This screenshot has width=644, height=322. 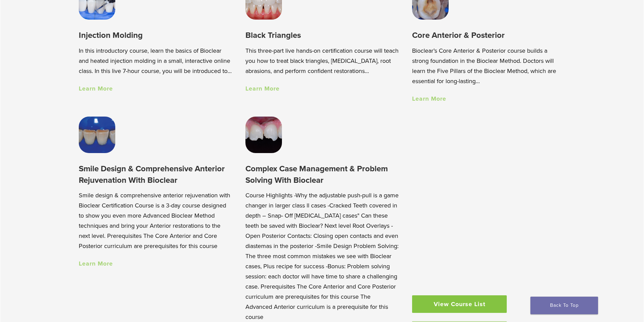 What do you see at coordinates (155, 220) in the screenshot?
I see `p: Smile design & comprehensive anterior rejuvenation with Bioclear Certification Course is a 3-day ...` at bounding box center [155, 220].